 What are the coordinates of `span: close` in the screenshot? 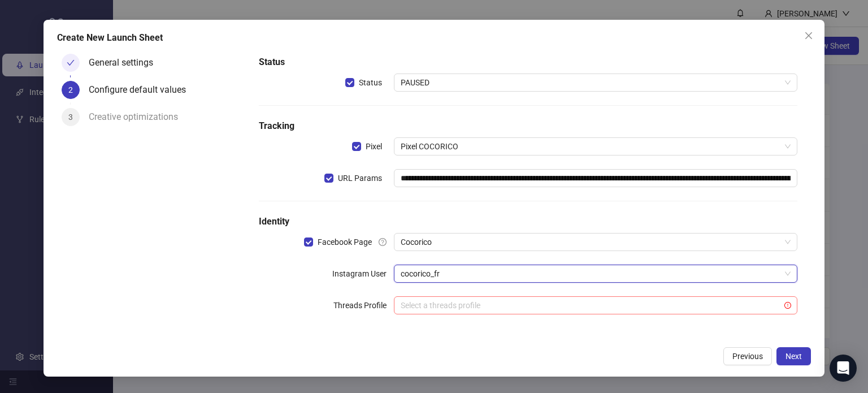 It's located at (808, 36).